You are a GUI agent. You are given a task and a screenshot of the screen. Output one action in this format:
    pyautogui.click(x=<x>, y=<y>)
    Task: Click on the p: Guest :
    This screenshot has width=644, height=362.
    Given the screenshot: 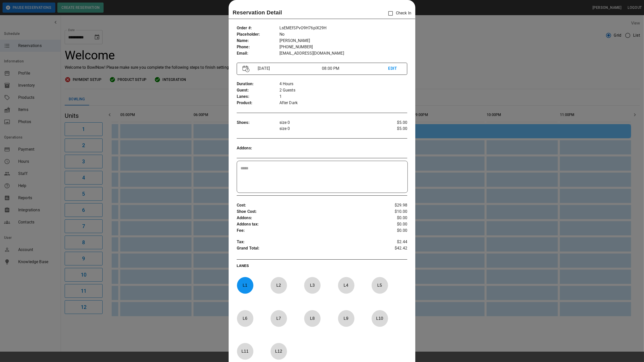 What is the action you would take?
    pyautogui.click(x=258, y=90)
    